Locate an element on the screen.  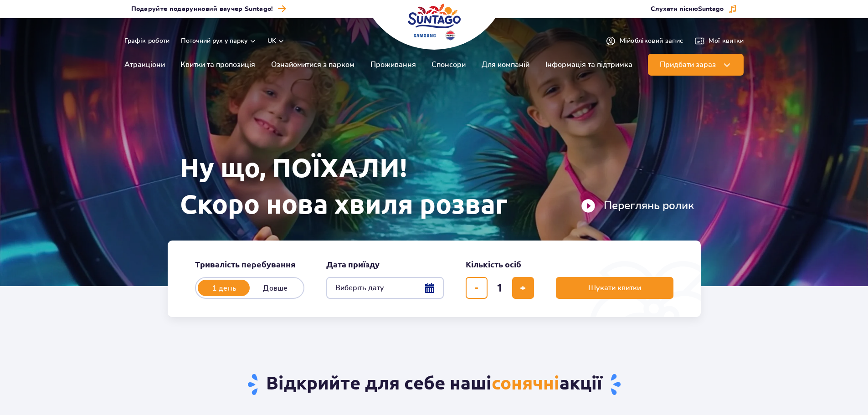
a: Для компаній is located at coordinates (505, 64).